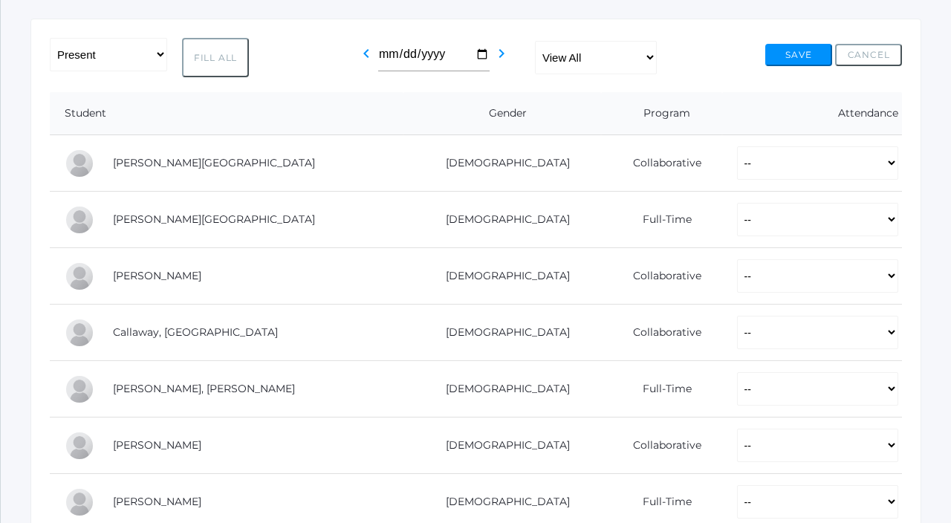 The image size is (951, 523). What do you see at coordinates (502, 53) in the screenshot?
I see `i: chevron_right` at bounding box center [502, 53].